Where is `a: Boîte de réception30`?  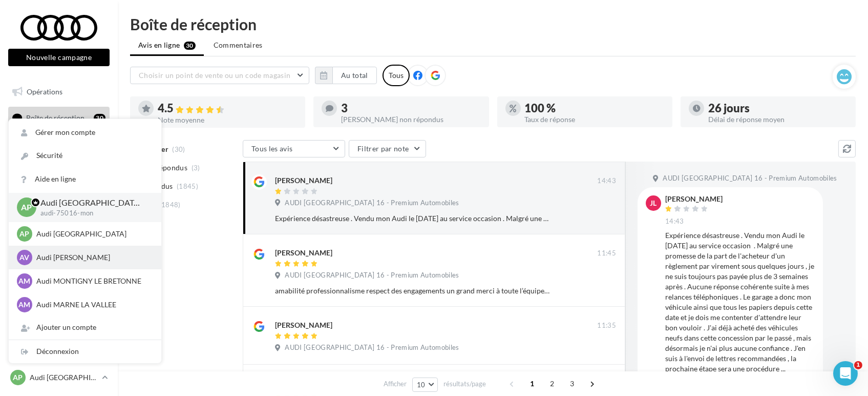 a: Boîte de réception30 is located at coordinates (58, 117).